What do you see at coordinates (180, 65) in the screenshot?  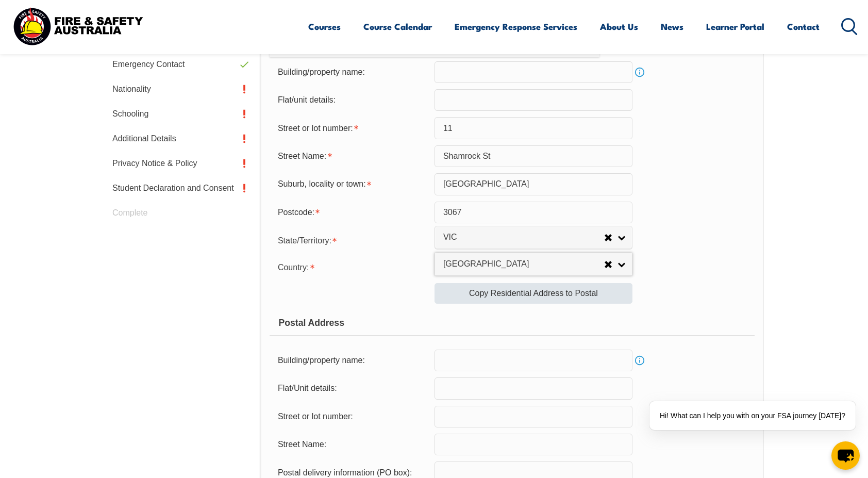 I see `a: Emergency Contact` at bounding box center [180, 65].